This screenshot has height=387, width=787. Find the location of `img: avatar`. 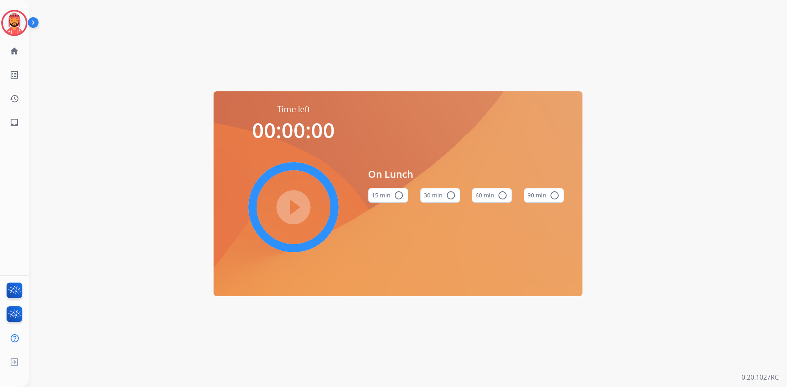

img: avatar is located at coordinates (14, 23).